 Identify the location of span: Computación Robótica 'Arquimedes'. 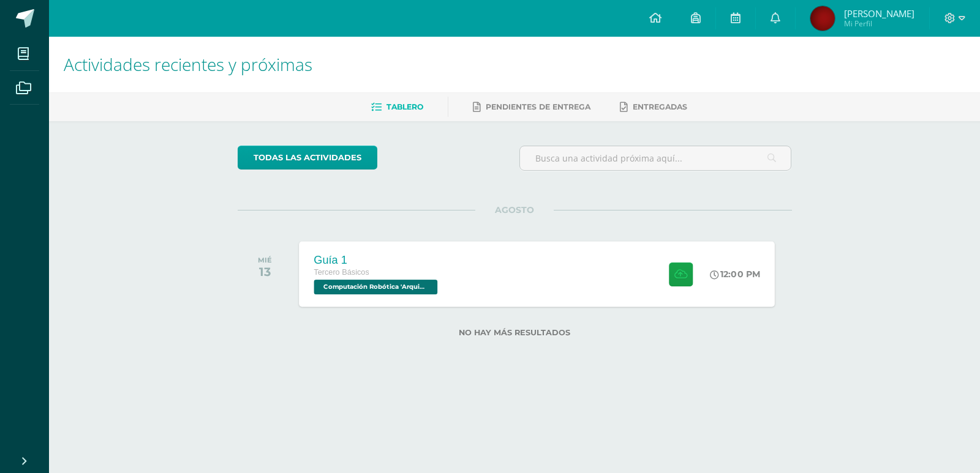
(375, 287).